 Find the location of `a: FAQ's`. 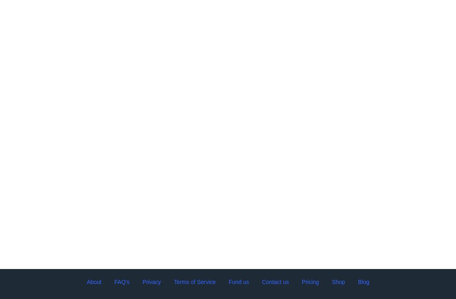

a: FAQ's is located at coordinates (122, 281).